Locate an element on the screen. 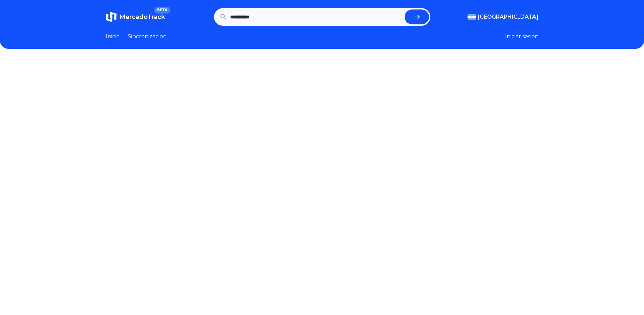 Image resolution: width=644 pixels, height=315 pixels. a: MercadoTrackBETA is located at coordinates (136, 17).